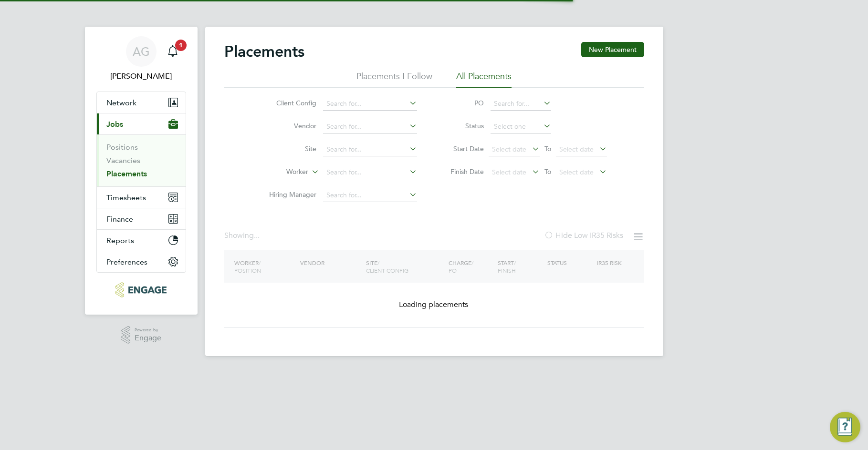 The image size is (868, 450). I want to click on button: Engage Resource Center, so click(845, 427).